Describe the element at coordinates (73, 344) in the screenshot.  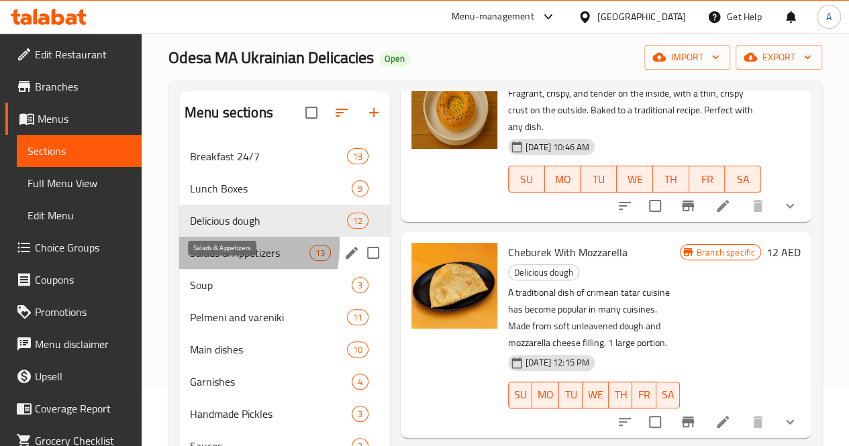
I see `a: Menu disclaimer` at that location.